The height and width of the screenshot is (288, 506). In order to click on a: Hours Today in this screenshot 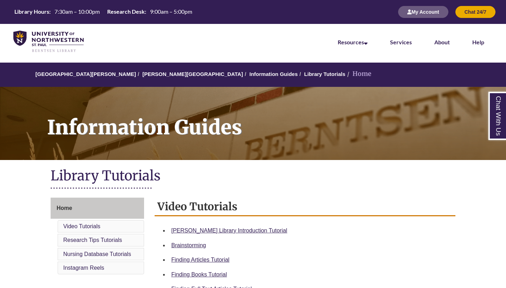, I will do `click(103, 12)`.